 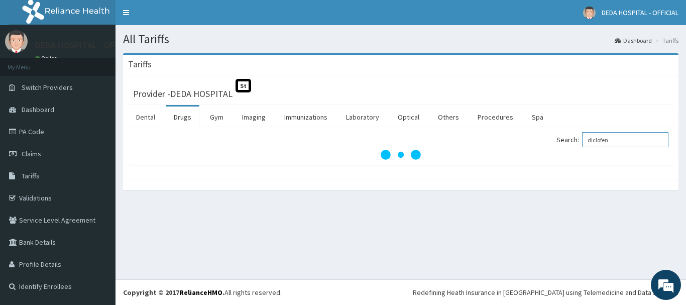 I want to click on a: Spa, so click(x=538, y=117).